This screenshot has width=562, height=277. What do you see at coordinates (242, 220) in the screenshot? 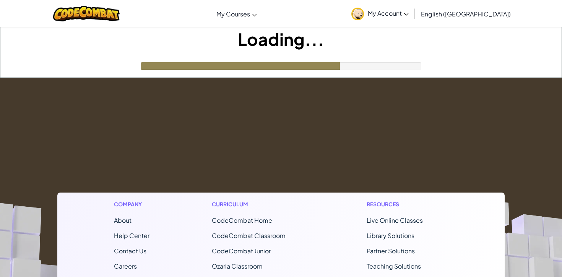
I see `span: CodeCombat Home` at bounding box center [242, 220].